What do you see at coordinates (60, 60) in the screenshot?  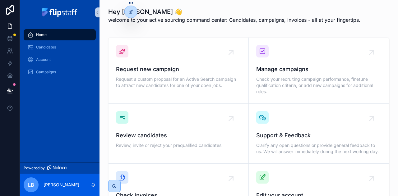 I see `a: Account` at bounding box center [60, 60].